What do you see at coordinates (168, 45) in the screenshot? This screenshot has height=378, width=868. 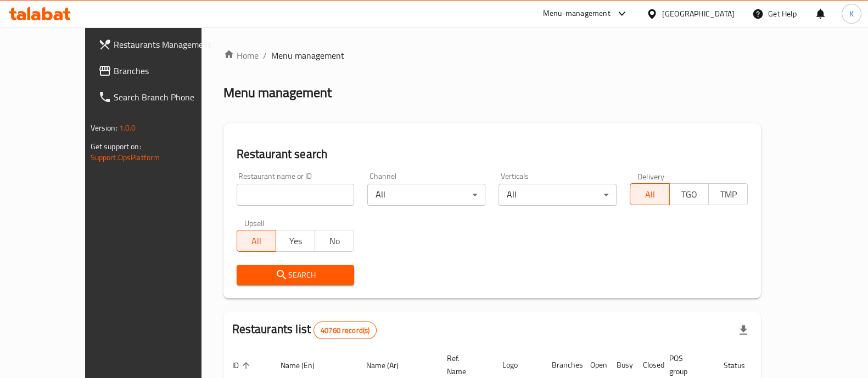 I see `span: Restaurants Management` at bounding box center [168, 45].